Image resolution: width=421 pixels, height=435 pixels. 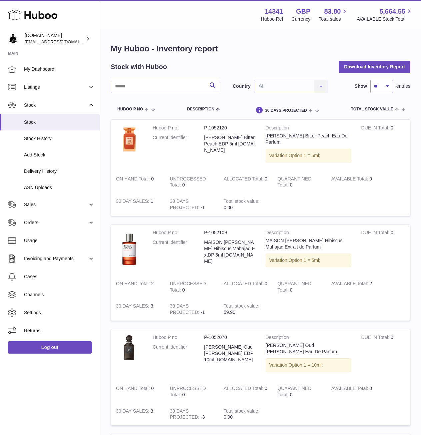 What do you see at coordinates (59, 69) in the screenshot?
I see `span: My Dashboard` at bounding box center [59, 69].